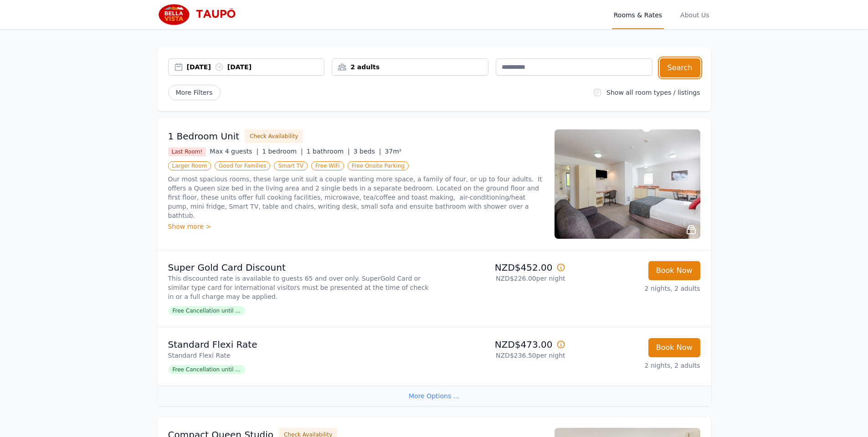 The height and width of the screenshot is (437, 868). I want to click on div: Show more >, so click(356, 226).